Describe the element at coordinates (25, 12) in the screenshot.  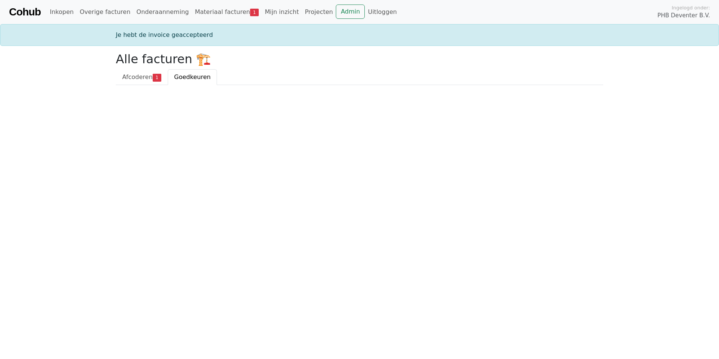
I see `a: Cohub` at that location.